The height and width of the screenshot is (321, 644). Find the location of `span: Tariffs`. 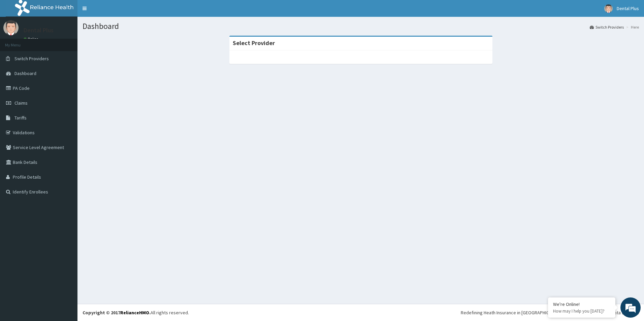

span: Tariffs is located at coordinates (20, 118).